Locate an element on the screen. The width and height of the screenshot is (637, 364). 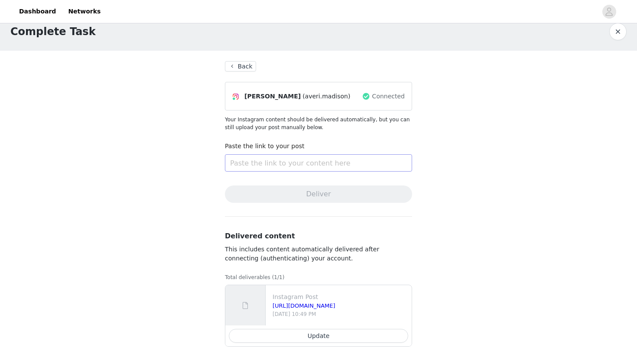
a: Dashboard is located at coordinates (37, 11).